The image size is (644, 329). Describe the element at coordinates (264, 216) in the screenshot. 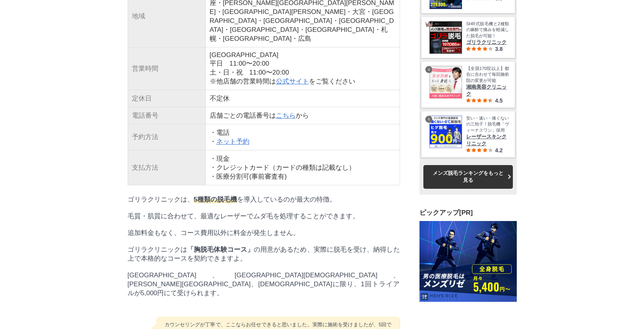

I see `p: 毛質・肌質に合わせて、最適なレーザーでムダ毛を処理することができます。` at that location.